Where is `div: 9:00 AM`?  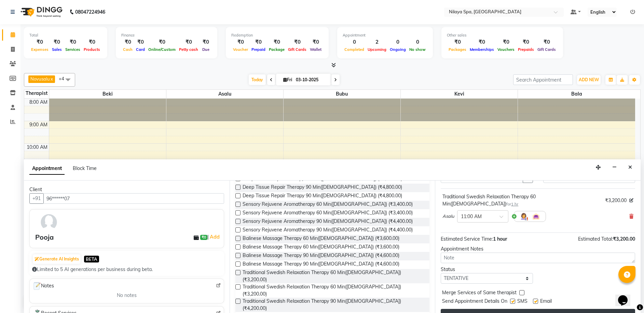 div: 9:00 AM is located at coordinates (38, 125).